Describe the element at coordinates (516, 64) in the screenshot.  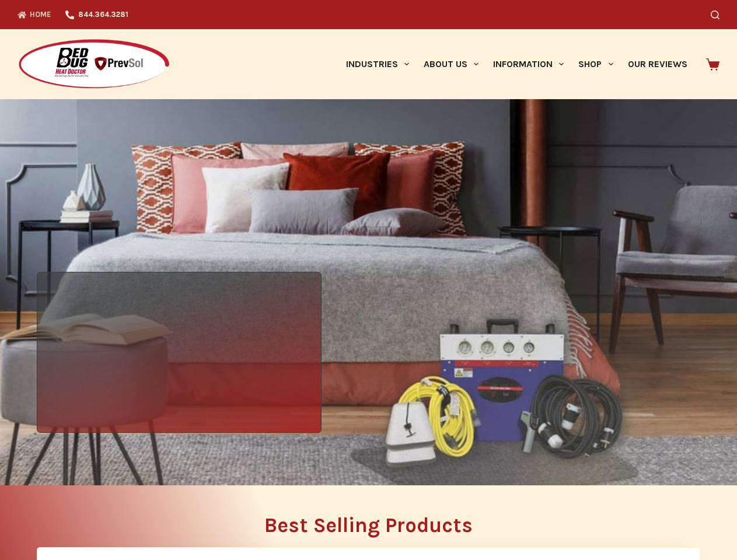
I see `nav: Primary` at that location.